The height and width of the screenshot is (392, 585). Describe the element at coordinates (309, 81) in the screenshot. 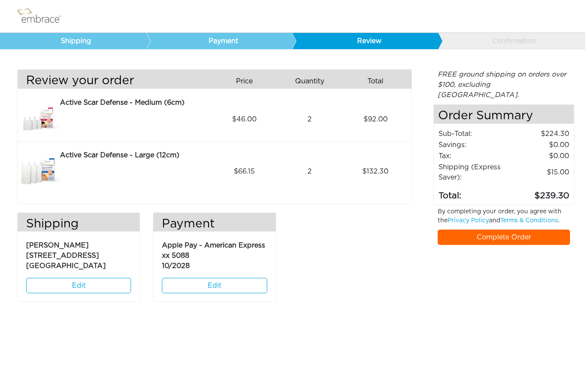

I see `span: Quantity` at that location.